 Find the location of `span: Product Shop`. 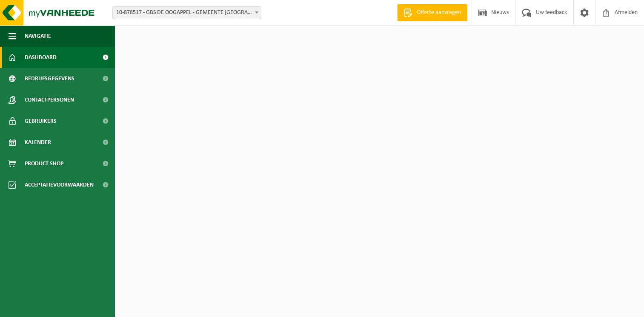

span: Product Shop is located at coordinates (44, 164).